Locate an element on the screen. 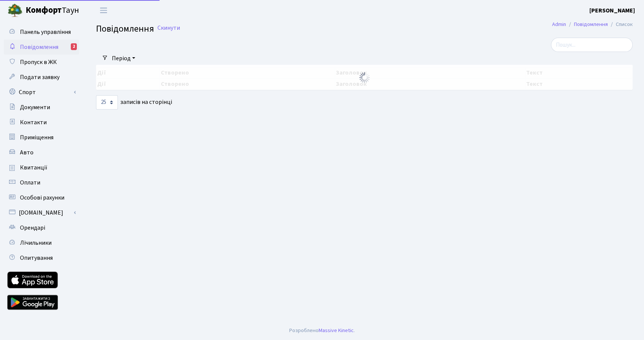 The height and width of the screenshot is (340, 644). span: Панель управління is located at coordinates (45, 32).